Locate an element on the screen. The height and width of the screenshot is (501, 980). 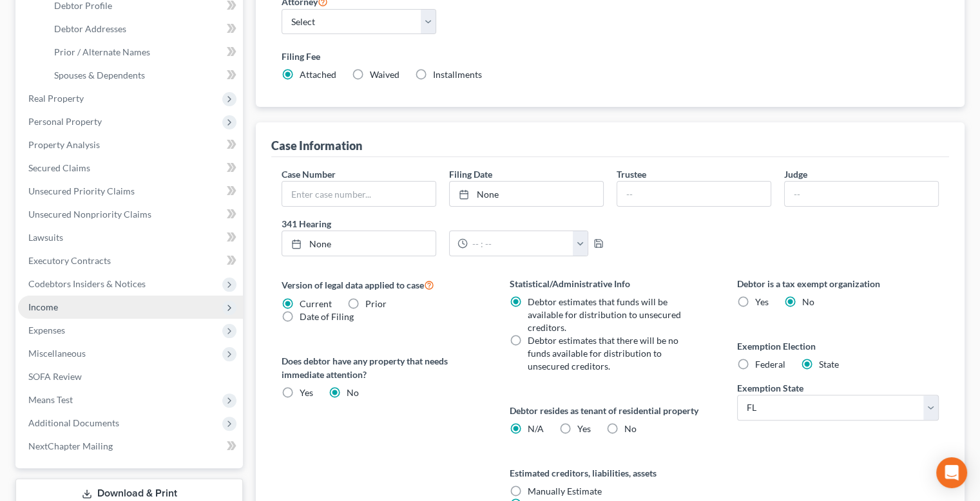
a: Unsecured Nonpriority Claims is located at coordinates (130, 214).